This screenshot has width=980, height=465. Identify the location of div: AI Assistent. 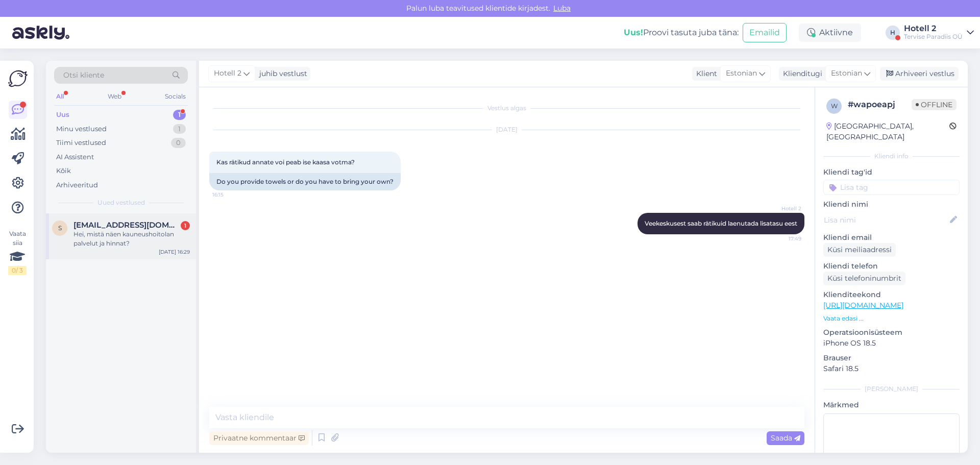
(75, 157).